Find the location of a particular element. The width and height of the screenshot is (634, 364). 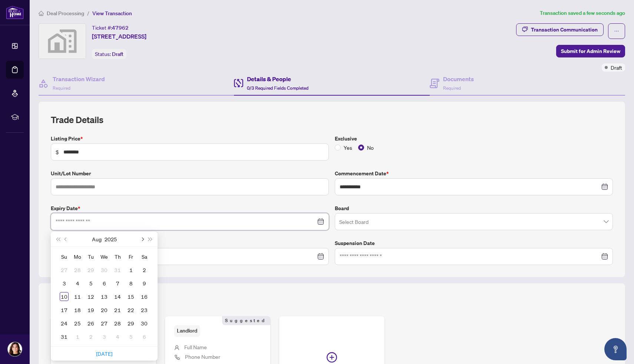

div: 12 is located at coordinates (91, 297).